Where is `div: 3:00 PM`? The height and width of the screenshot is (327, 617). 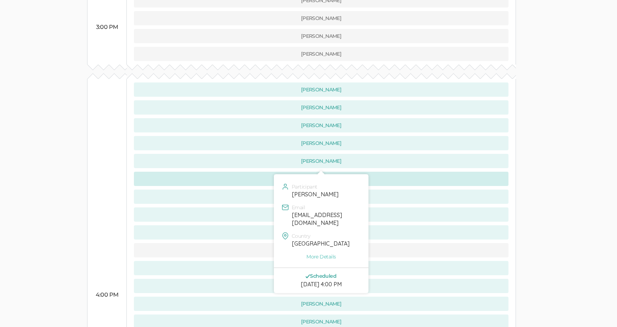
div: 3:00 PM is located at coordinates (107, 27).